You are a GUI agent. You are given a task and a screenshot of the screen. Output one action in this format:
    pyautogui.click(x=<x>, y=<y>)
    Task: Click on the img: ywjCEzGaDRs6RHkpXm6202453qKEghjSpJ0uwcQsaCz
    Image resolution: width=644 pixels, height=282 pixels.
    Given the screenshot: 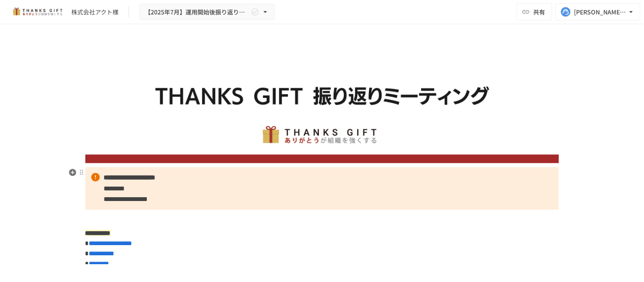 What is the action you would take?
    pyautogui.click(x=322, y=104)
    